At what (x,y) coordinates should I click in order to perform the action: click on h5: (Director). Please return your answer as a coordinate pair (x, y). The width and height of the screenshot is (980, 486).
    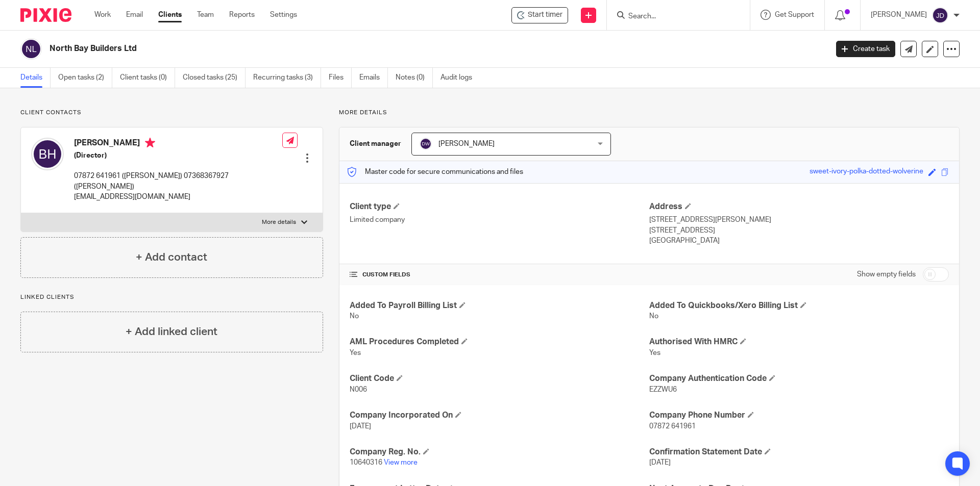
    Looking at the image, I should click on (178, 156).